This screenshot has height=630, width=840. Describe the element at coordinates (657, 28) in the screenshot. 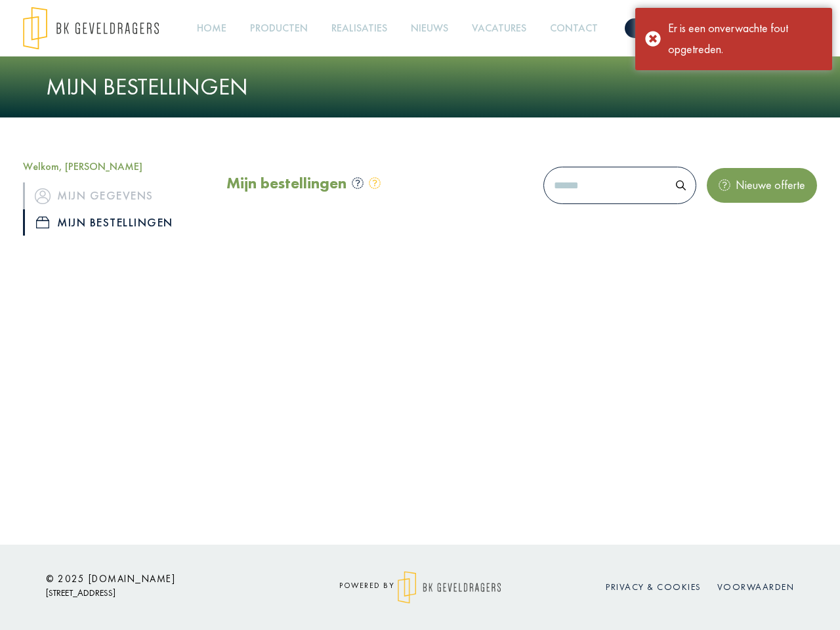

I see `a: Offerte` at that location.